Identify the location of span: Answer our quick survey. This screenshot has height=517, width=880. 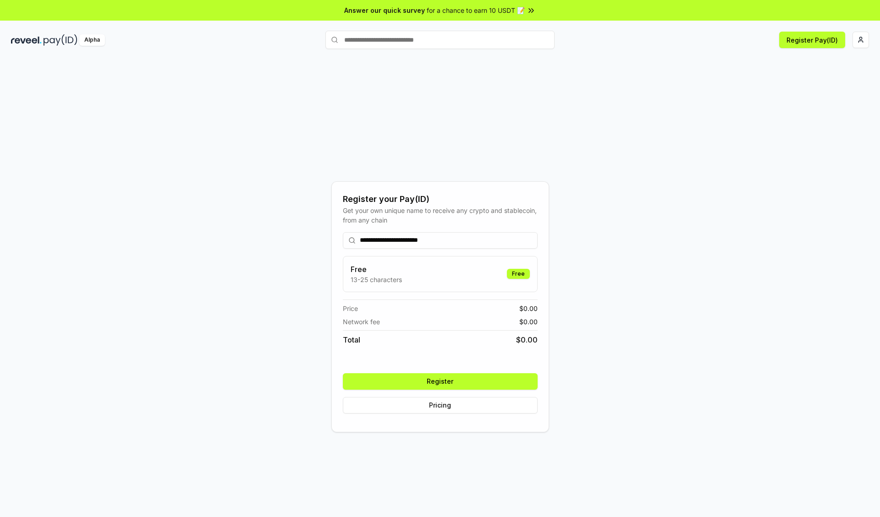
(384, 10).